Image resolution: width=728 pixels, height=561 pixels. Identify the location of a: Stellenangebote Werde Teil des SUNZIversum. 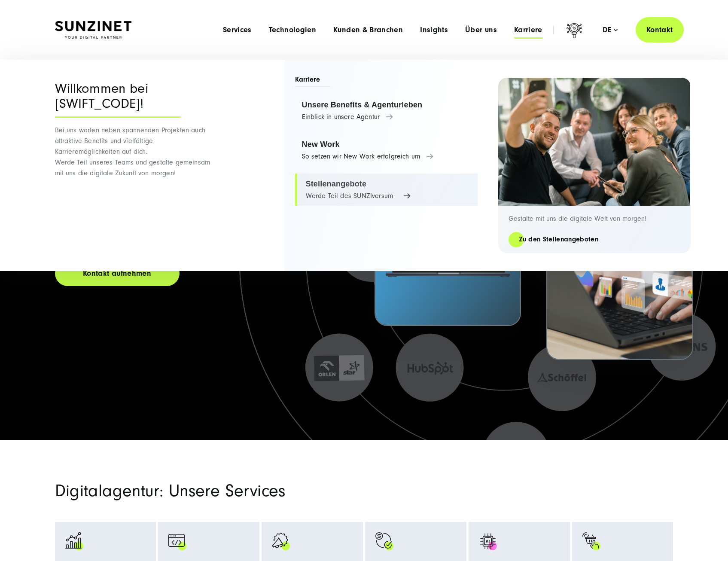
(386, 190).